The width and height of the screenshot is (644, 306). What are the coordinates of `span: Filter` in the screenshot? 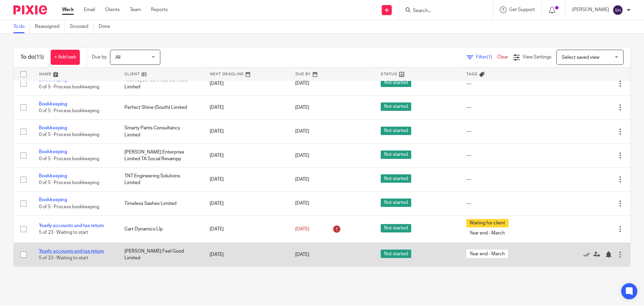 It's located at (486, 57).